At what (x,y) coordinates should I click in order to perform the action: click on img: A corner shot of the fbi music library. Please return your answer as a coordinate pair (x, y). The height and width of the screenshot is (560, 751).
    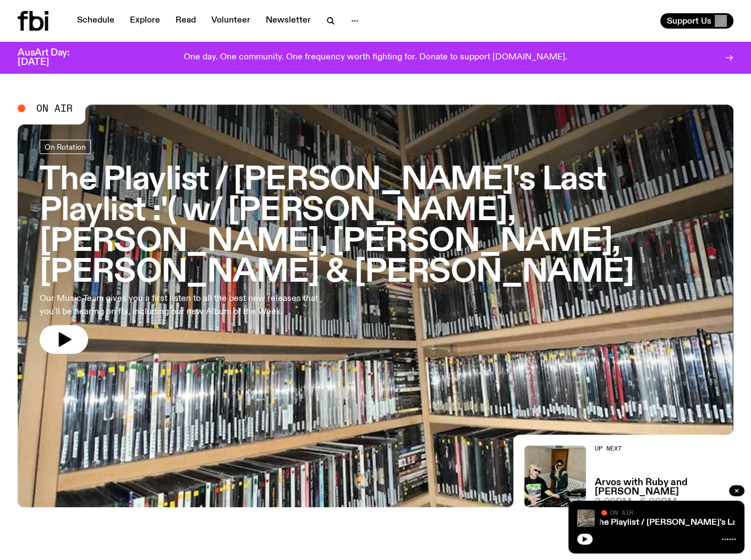
    Looking at the image, I should click on (586, 518).